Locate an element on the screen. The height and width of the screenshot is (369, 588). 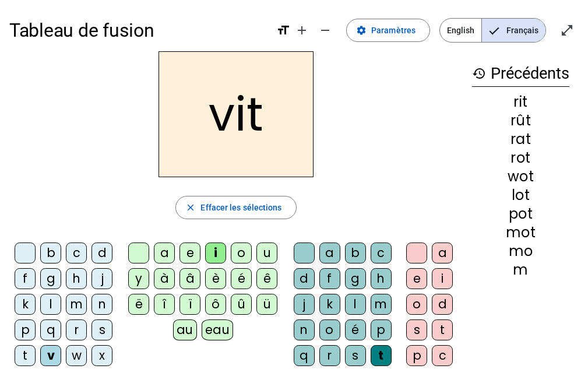
div: y is located at coordinates (139, 279).